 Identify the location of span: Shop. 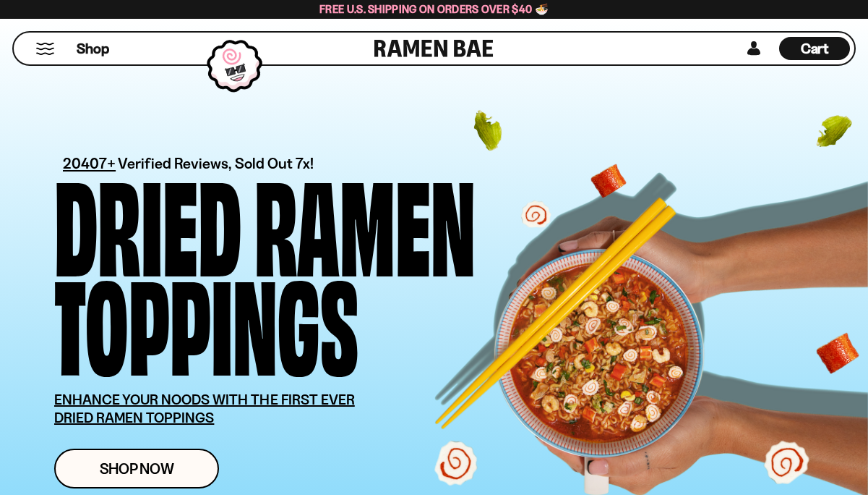
(92, 48).